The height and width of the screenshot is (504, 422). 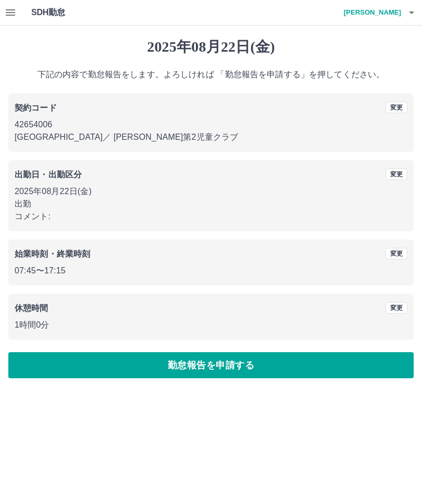 What do you see at coordinates (211, 204) in the screenshot?
I see `p: 出勤` at bounding box center [211, 204].